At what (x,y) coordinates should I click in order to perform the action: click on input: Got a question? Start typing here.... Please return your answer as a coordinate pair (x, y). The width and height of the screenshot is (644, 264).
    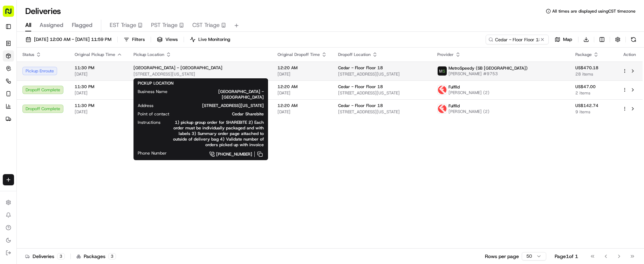
    Looking at the image, I should click on (72, 49).